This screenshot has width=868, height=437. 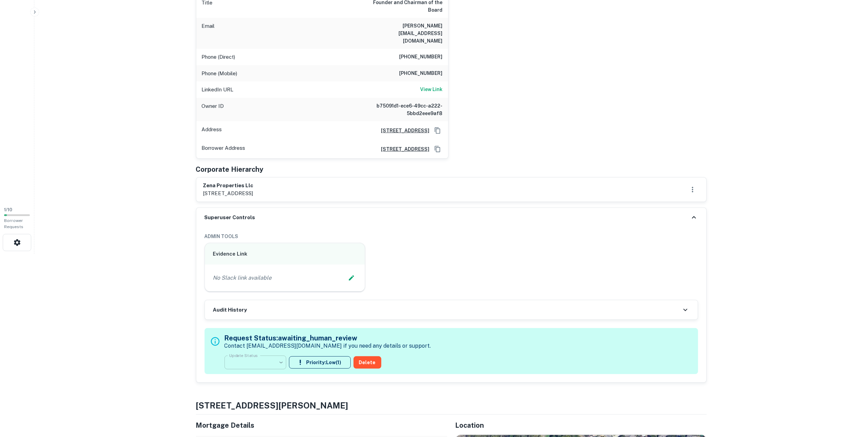 I want to click on h6: b75091d1-ece6-49cc-a222-5bbd2eee9af8, so click(x=402, y=109).